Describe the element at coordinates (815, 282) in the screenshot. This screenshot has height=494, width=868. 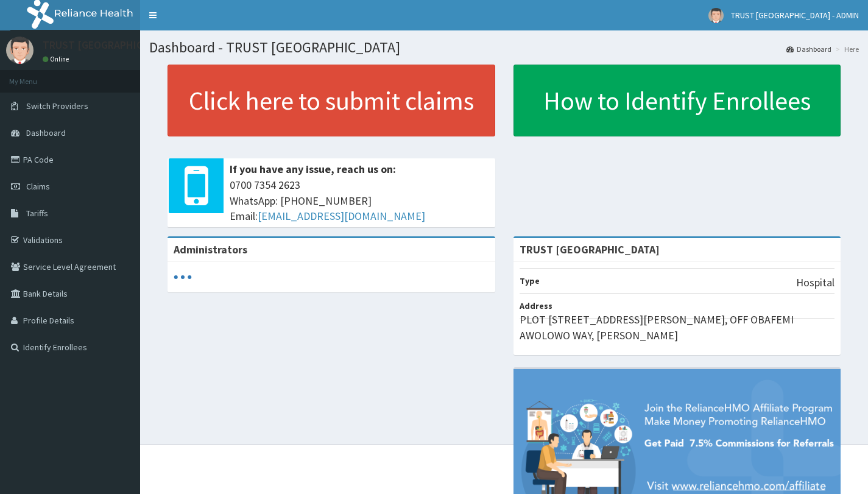
I see `p: Hospital` at that location.